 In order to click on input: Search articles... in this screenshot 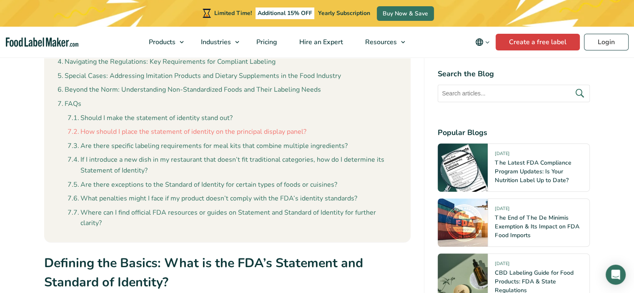, I will do `click(513, 93)`.